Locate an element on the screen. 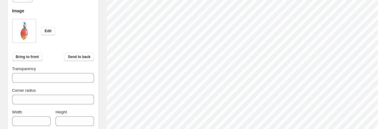 The image size is (378, 129). span: Height is located at coordinates (61, 112).